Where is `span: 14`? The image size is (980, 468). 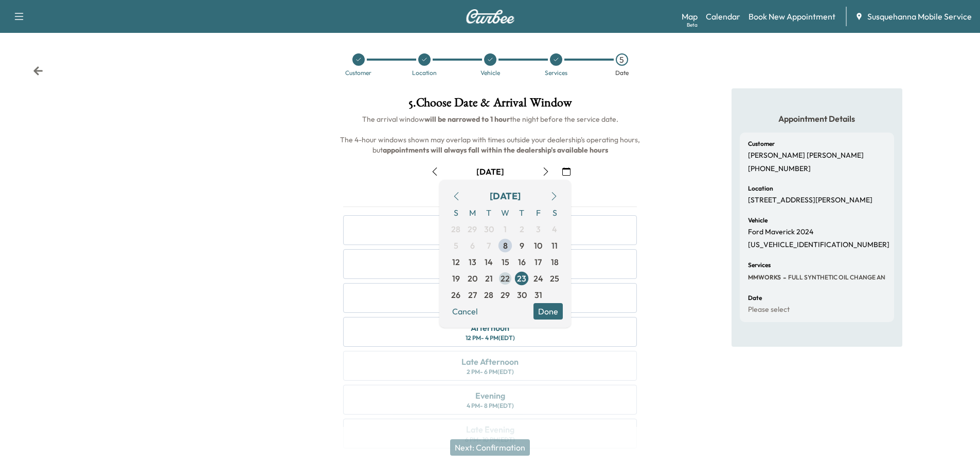
span: 14 is located at coordinates (489, 262).